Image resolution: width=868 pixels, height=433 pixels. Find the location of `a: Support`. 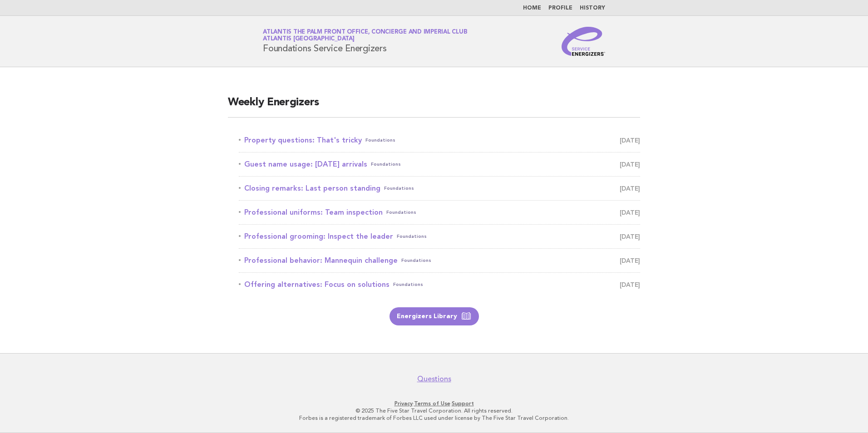

a: Support is located at coordinates (463, 403).